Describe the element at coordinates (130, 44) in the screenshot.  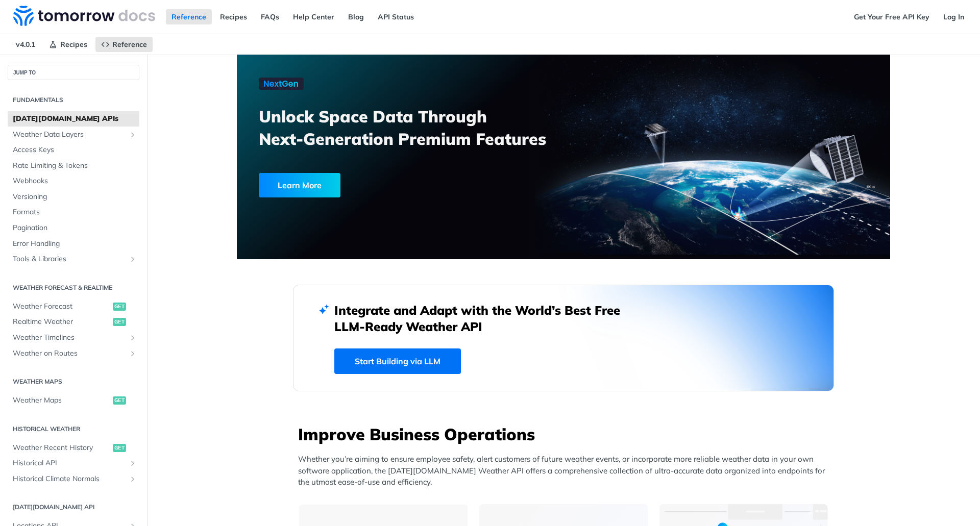
I see `span: Reference` at that location.